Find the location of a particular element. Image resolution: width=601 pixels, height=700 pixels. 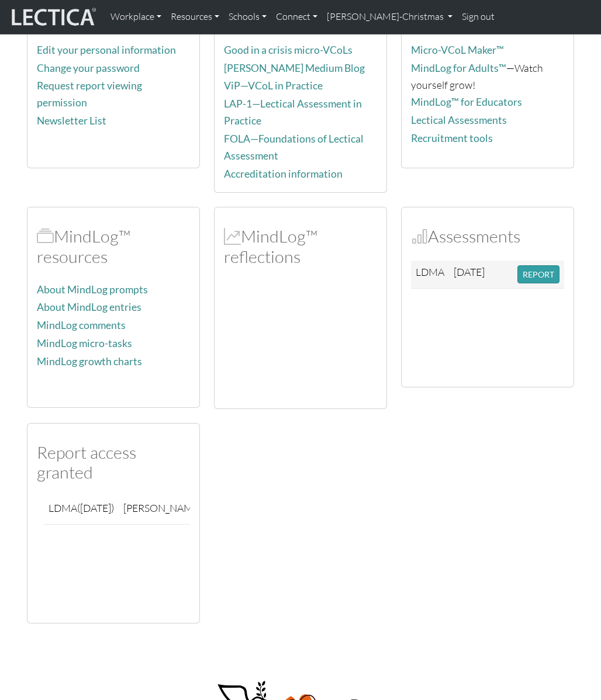

a: FOLA—Foundations of Lectical Assessment is located at coordinates (293, 147).